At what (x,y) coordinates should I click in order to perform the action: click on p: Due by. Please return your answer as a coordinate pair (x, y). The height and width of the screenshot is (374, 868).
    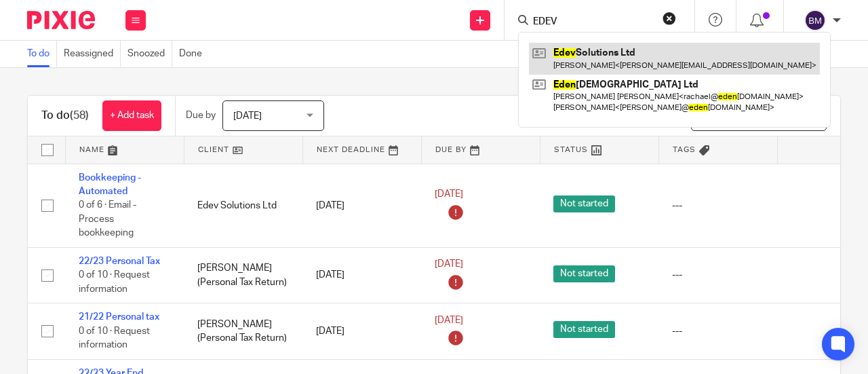
    Looking at the image, I should click on (201, 116).